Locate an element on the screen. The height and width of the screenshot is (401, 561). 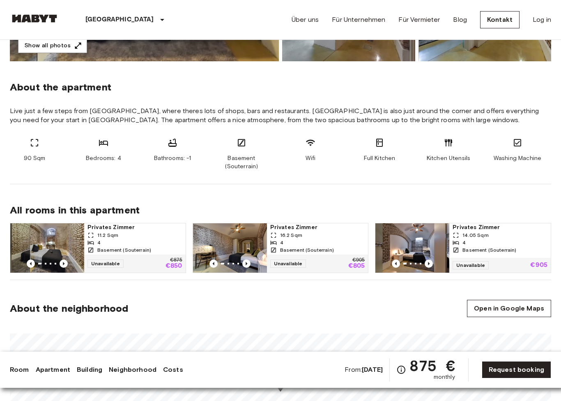
svg: Check cost overview for full price breakdown. Please note that discounts apply to new joiners onl... is located at coordinates (401, 369).